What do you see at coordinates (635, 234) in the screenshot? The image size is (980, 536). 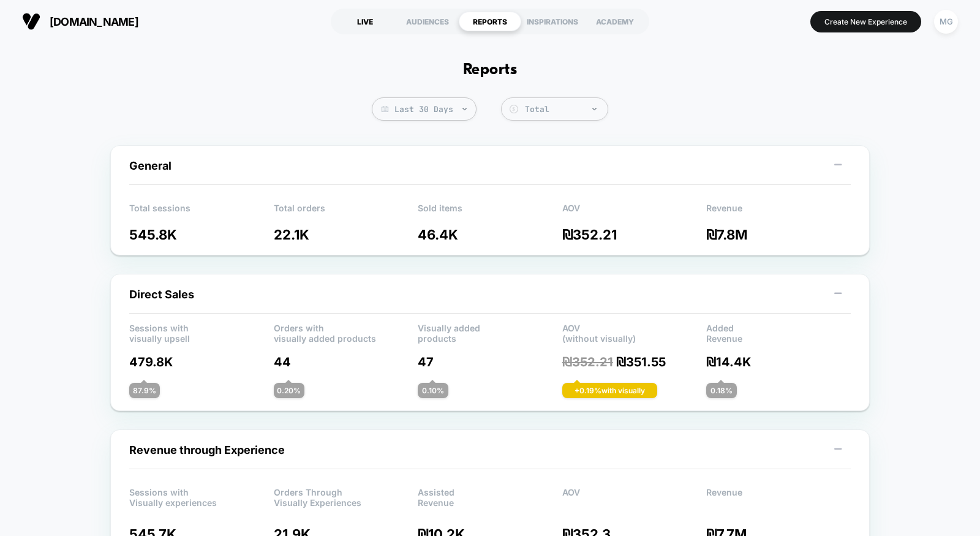 I see `p: ₪ 352.21` at bounding box center [635, 234].